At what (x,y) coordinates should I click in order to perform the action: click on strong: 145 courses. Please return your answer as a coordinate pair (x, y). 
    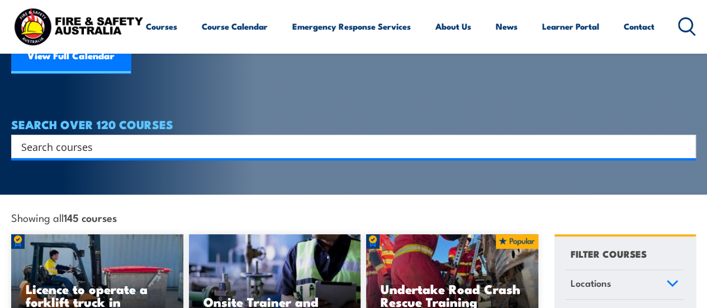
    Looking at the image, I should click on (90, 217).